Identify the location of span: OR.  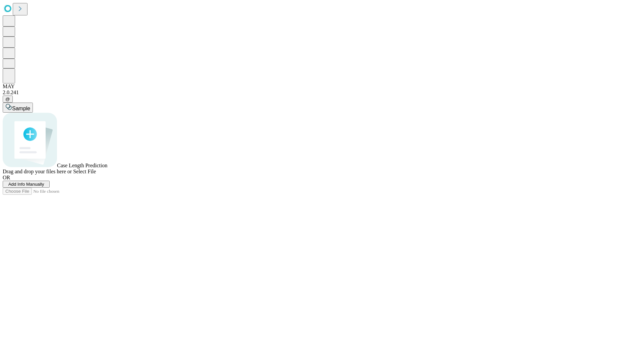
(6, 177).